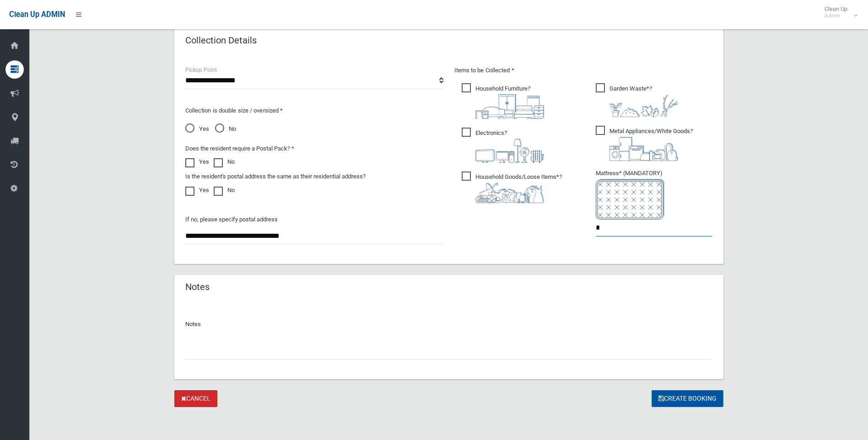 This screenshot has height=440, width=868. What do you see at coordinates (687, 399) in the screenshot?
I see `button: Create Booking` at bounding box center [687, 399].